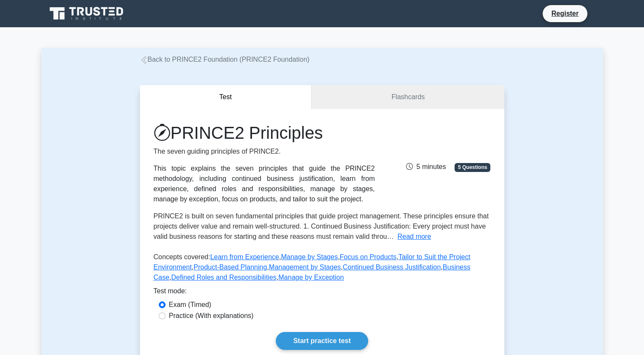  I want to click on a: Manage by Exception, so click(311, 277).